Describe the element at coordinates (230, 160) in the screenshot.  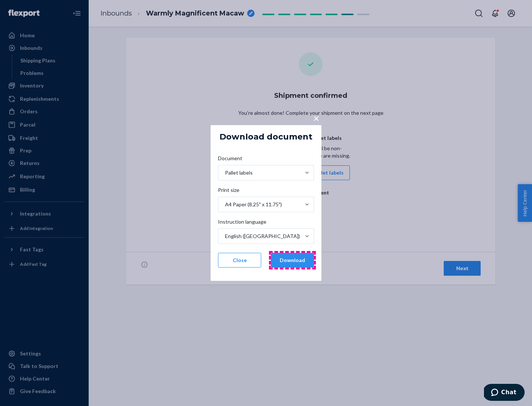
I see `span: Document` at that location.